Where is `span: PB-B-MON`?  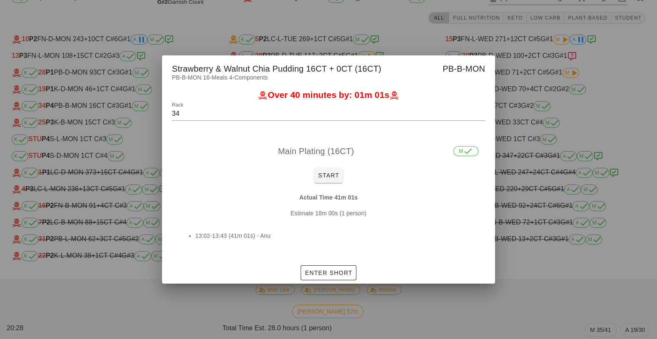 span: PB-B-MON is located at coordinates (464, 69).